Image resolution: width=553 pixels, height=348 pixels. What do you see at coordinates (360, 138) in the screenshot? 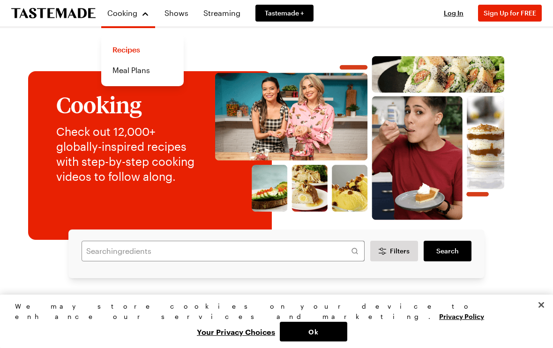
I see `img: Explore recipes` at bounding box center [360, 138].